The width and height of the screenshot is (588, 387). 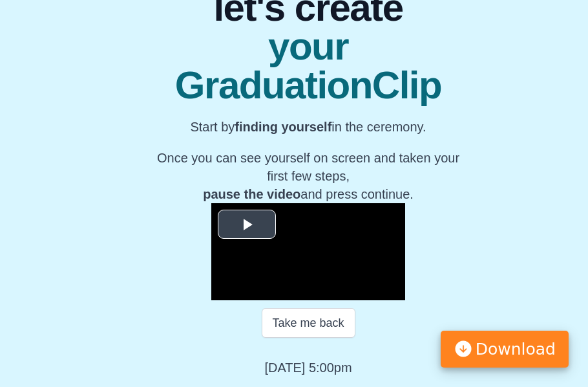 I want to click on button: Play Video, so click(x=247, y=224).